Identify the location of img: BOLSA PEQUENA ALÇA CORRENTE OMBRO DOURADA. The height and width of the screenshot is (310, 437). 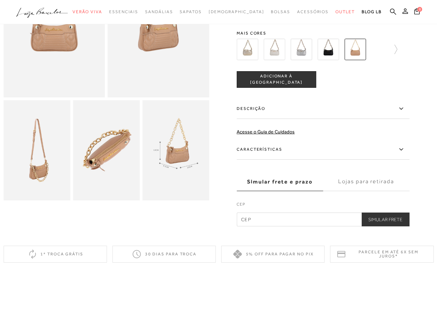
(248, 49).